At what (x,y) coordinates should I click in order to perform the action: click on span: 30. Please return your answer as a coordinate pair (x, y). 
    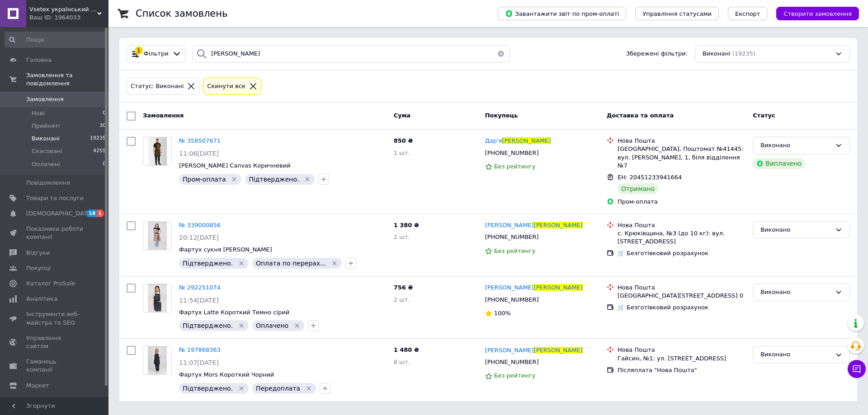
    Looking at the image, I should click on (103, 126).